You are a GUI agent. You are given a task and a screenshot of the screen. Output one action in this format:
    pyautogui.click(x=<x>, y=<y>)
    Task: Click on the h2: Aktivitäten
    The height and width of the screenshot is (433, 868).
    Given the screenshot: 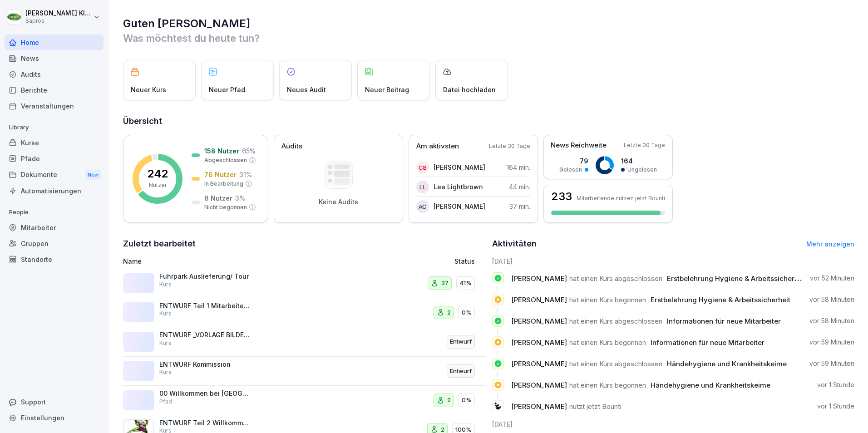 What is the action you would take?
    pyautogui.click(x=515, y=244)
    